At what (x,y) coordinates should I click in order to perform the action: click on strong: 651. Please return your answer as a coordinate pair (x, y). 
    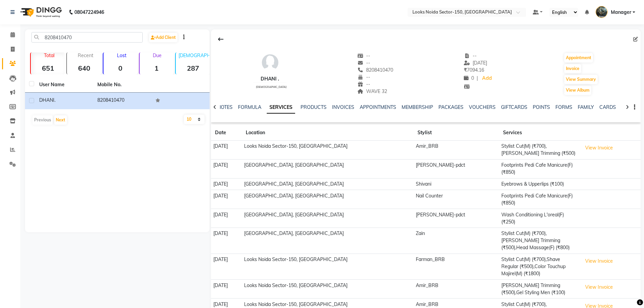
    Looking at the image, I should click on (48, 68).